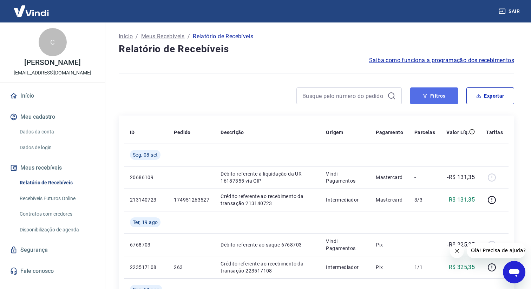 Image resolution: width=531 pixels, height=289 pixels. What do you see at coordinates (223, 37) in the screenshot?
I see `p: Relatório de Recebíveis` at bounding box center [223, 37].